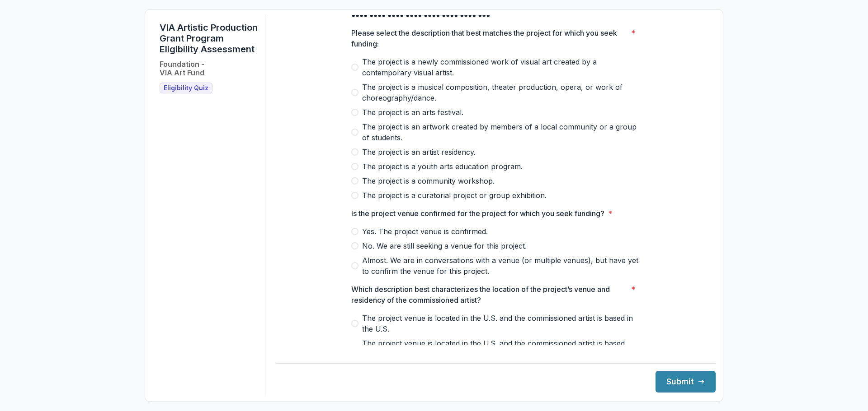 The width and height of the screenshot is (868, 411). I want to click on p: Please select the description that best matches the project for which you seek funding:, so click(489, 39).